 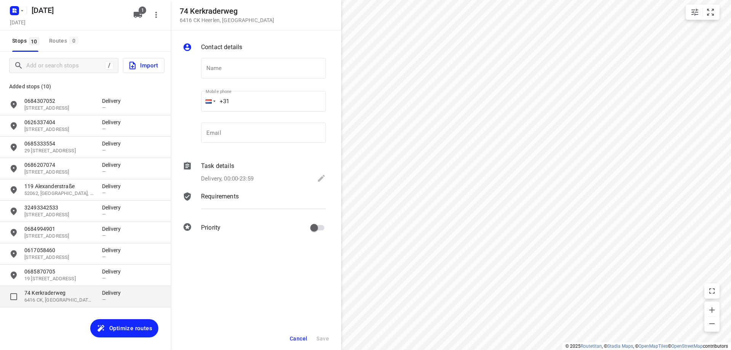 What do you see at coordinates (59, 215) in the screenshot?
I see `p: 7 Avenue de la Croix Rouge, 4040, Herstal, BE` at bounding box center [59, 215].